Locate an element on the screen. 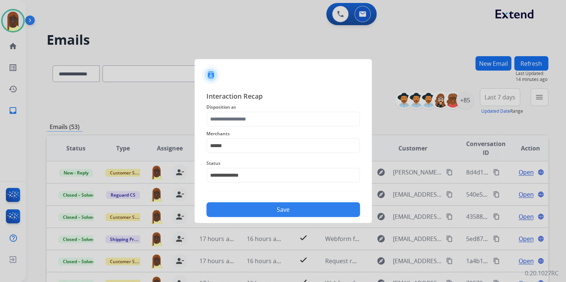 The image size is (566, 282). span: Interaction Recap is located at coordinates (283, 97).